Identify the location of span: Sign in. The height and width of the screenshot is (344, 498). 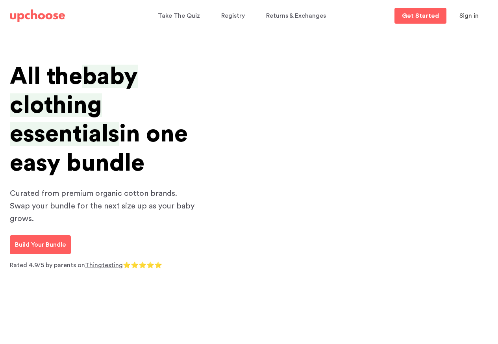
(469, 16).